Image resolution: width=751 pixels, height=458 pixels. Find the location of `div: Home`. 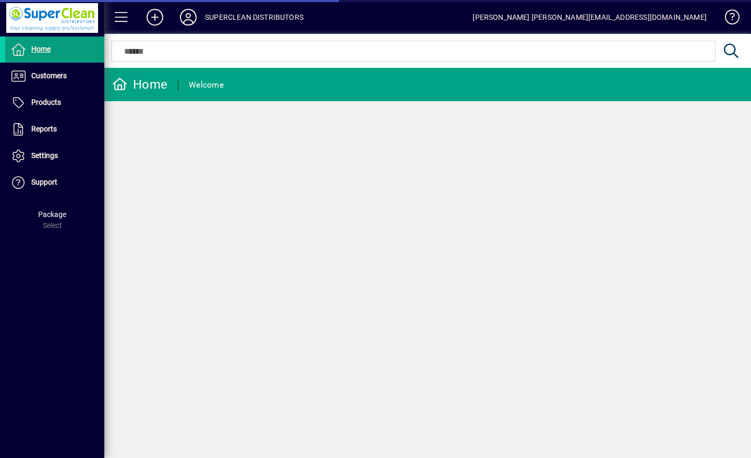

div: Home is located at coordinates (140, 84).